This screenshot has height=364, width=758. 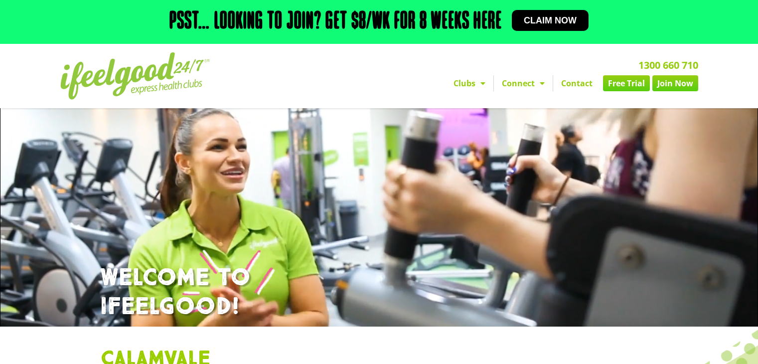 I want to click on nav: Menu, so click(x=492, y=83).